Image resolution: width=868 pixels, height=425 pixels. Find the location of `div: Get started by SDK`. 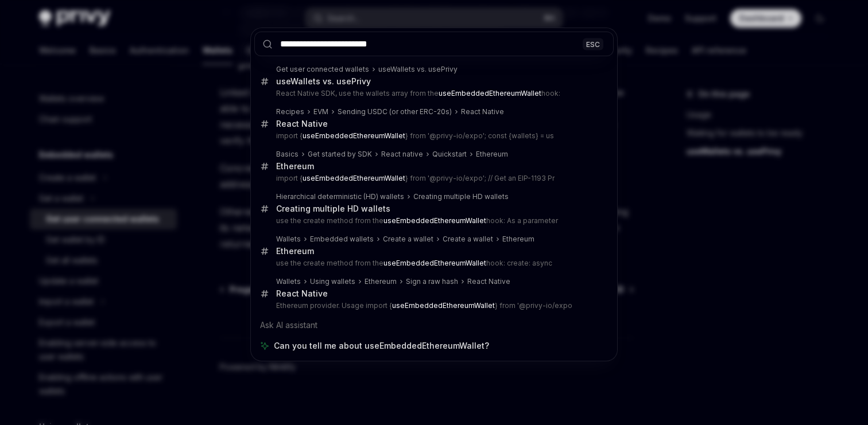

div: Get started by SDK is located at coordinates (340, 154).